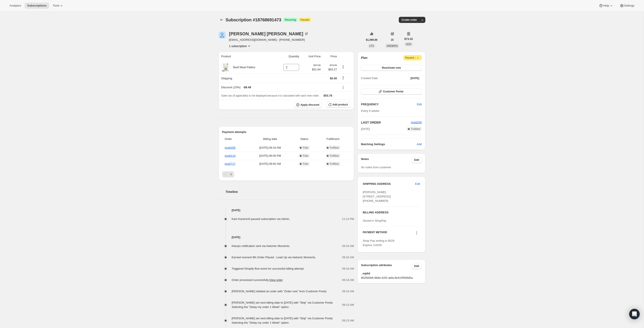 The image size is (644, 328). I want to click on h2: FREQUENCY, so click(389, 105).